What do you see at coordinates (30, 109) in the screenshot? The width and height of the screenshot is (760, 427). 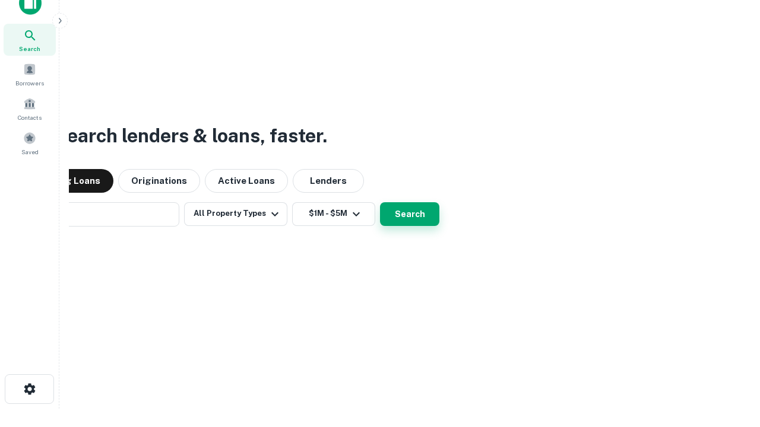 I see `div: Contacts` at bounding box center [30, 109].